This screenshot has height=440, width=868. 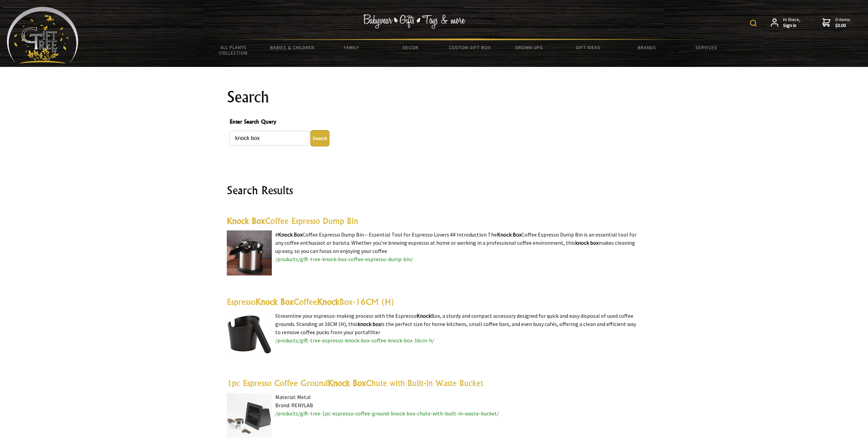 I want to click on span: Hi there,, so click(x=791, y=22).